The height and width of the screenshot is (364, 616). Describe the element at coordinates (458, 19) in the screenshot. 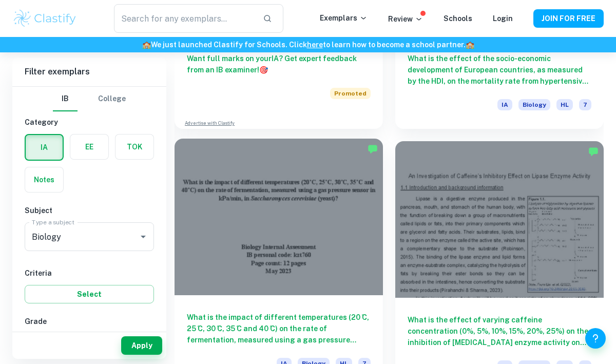

I see `a: Schools` at that location.